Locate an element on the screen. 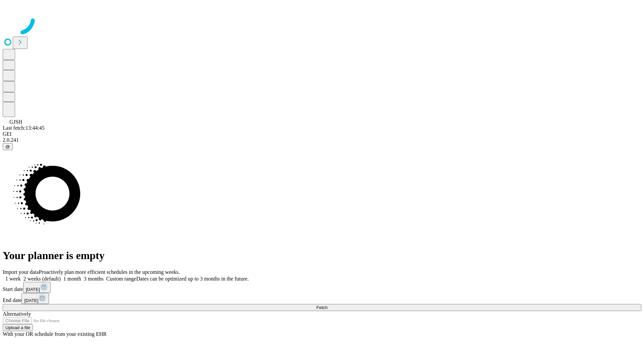 Image resolution: width=644 pixels, height=362 pixels. div: GEI is located at coordinates (322, 134).